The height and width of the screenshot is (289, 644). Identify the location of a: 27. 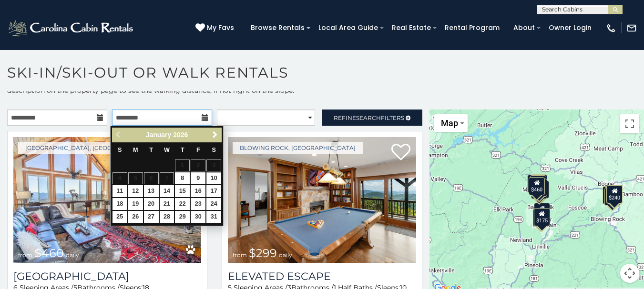
(151, 217).